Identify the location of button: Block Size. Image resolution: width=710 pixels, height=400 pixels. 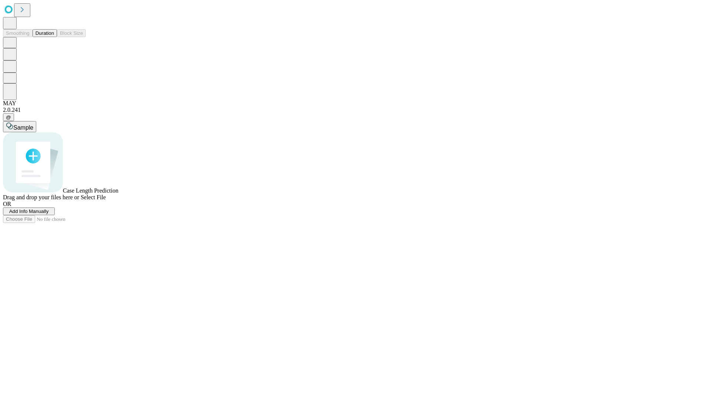
(71, 33).